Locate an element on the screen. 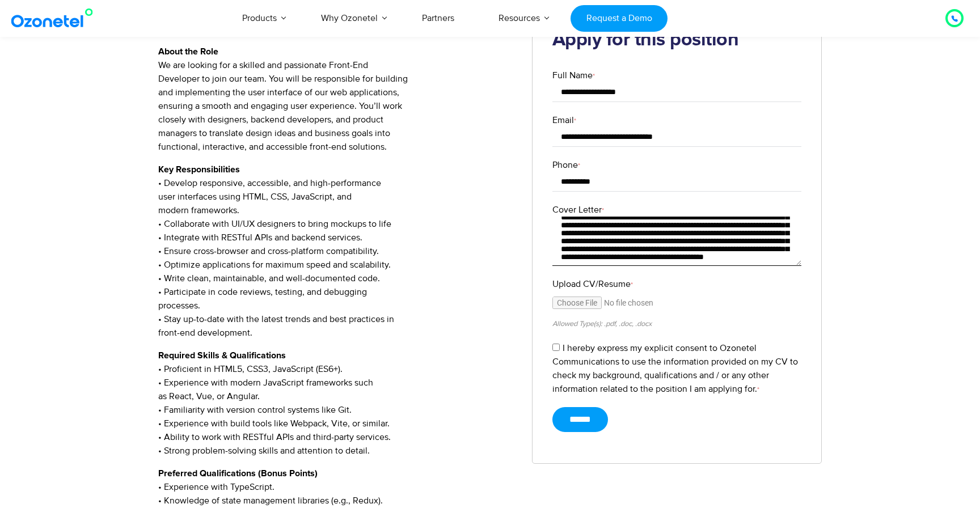 Image resolution: width=980 pixels, height=508 pixels. label: Email is located at coordinates (677, 120).